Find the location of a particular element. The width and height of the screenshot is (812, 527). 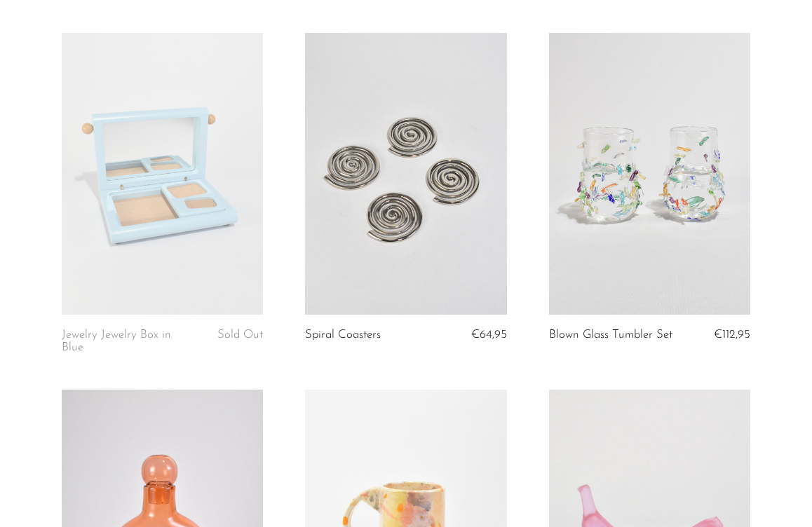

span: Sold Out is located at coordinates (239, 334).